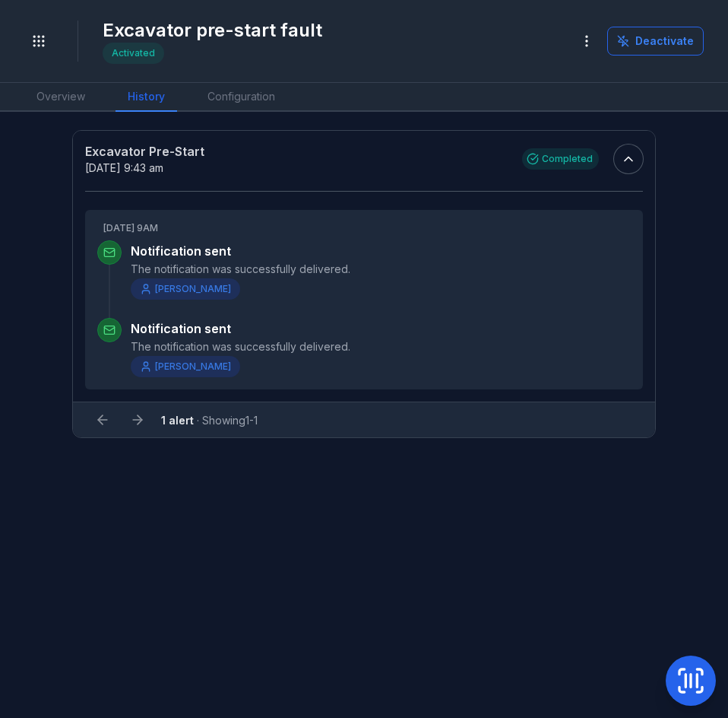 This screenshot has height=718, width=728. Describe the element at coordinates (146, 97) in the screenshot. I see `a: History` at that location.